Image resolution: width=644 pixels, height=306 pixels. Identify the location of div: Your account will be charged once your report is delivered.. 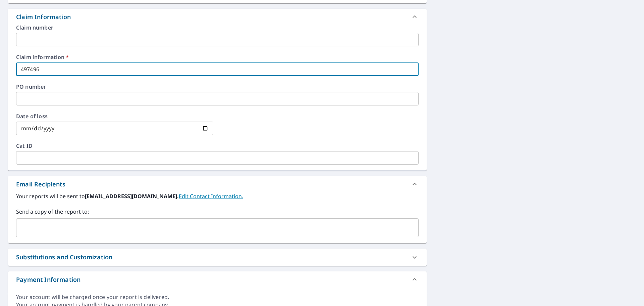
(217, 297).